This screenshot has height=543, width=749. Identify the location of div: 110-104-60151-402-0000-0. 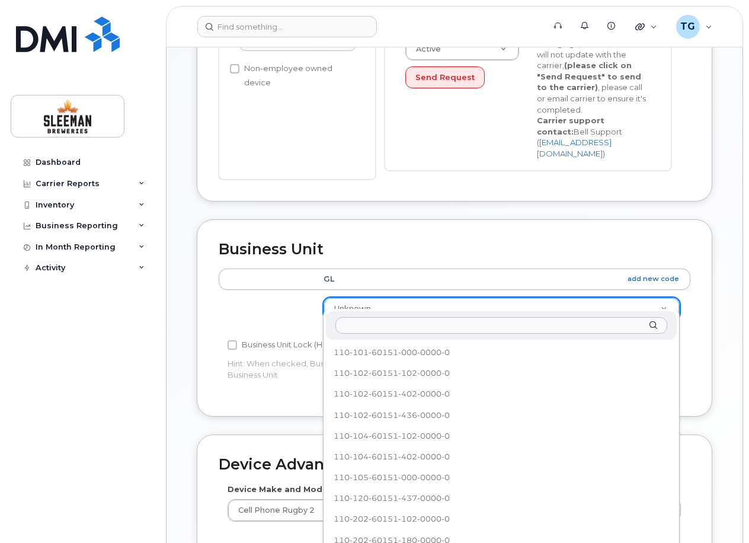
(501, 456).